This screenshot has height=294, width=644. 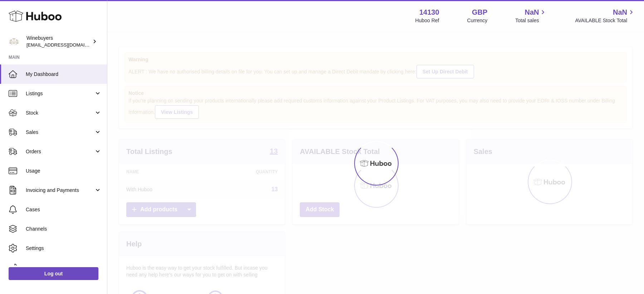 I want to click on img: ben@winebuyers.com, so click(x=14, y=42).